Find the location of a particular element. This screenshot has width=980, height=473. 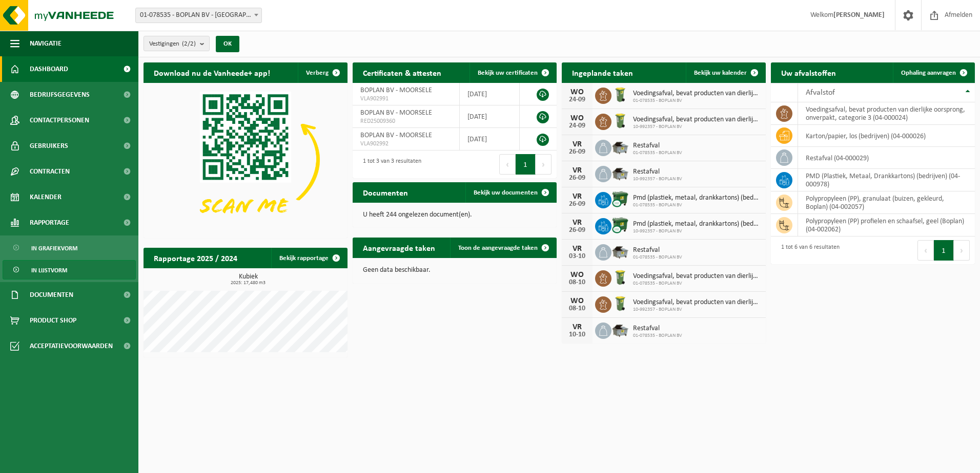

div: 1 tot 3 van 3 resultaten is located at coordinates (390, 165).